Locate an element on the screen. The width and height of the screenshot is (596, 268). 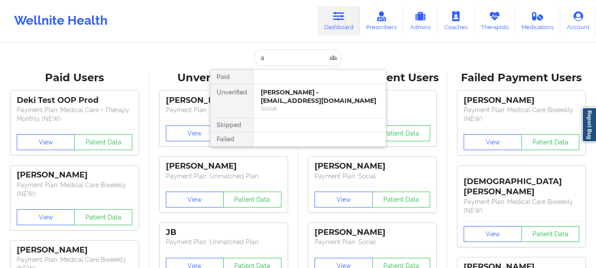
a: Dashboard is located at coordinates (339, 21).